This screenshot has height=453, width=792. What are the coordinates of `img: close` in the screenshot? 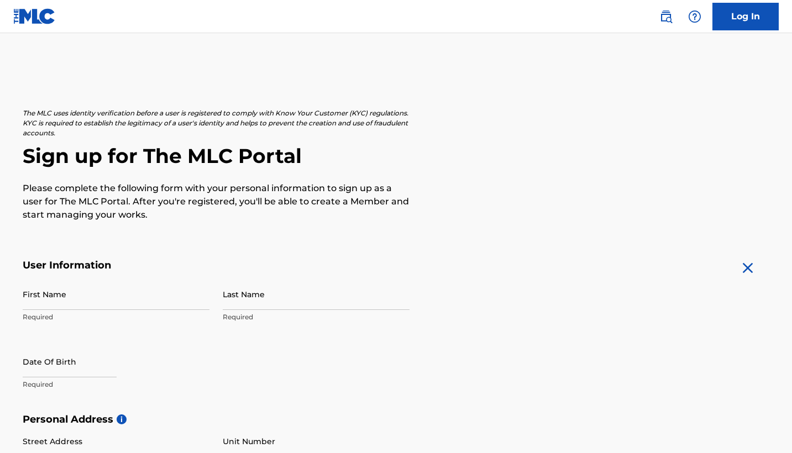 It's located at (747, 268).